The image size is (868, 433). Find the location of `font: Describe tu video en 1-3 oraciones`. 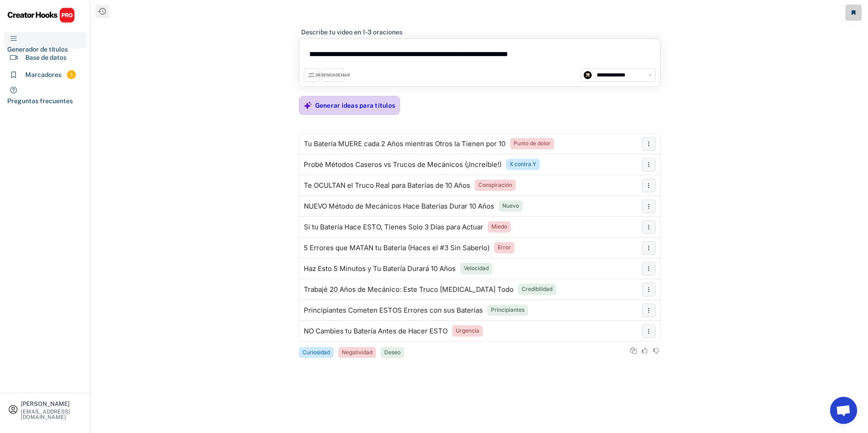

font: Describe tu video en 1-3 oraciones is located at coordinates (352, 32).